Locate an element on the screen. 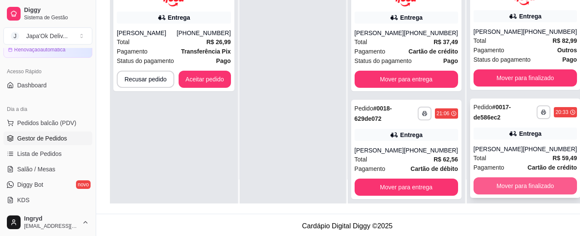 The height and width of the screenshot is (236, 580). button: Select a team is located at coordinates (48, 36).